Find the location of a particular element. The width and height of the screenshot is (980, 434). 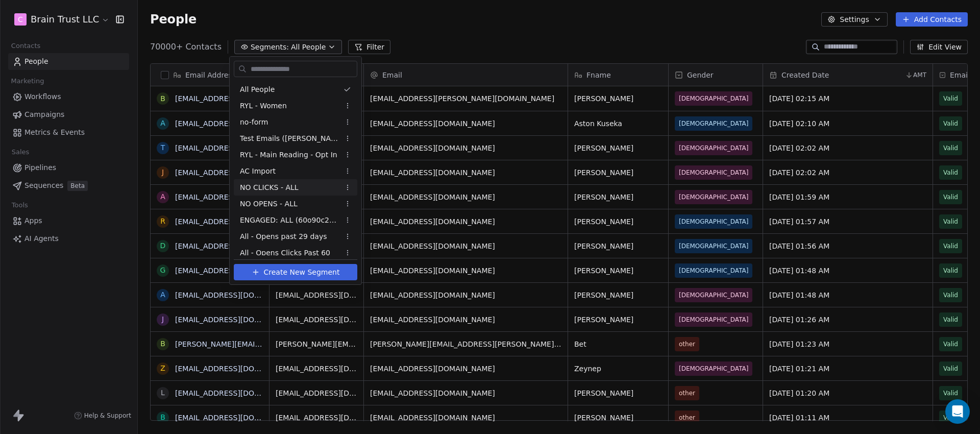

span: AC Import is located at coordinates (257, 171).